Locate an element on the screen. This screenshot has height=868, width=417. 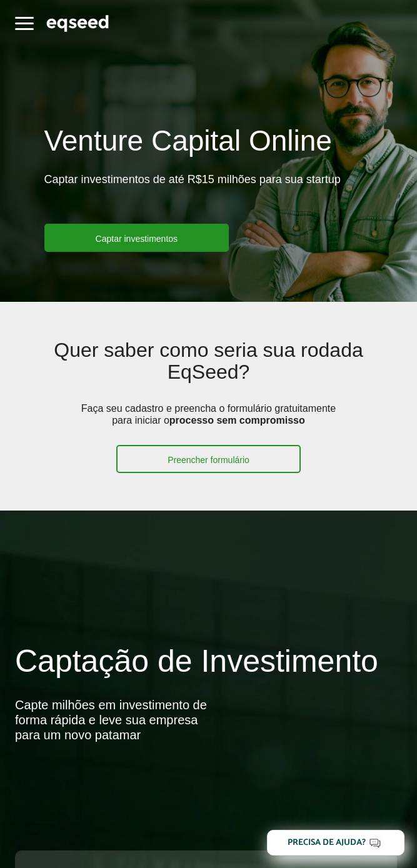
div: Capte milhões em investimento de forma rápida e leve sua empresa para um novo patamar is located at coordinates (115, 720).